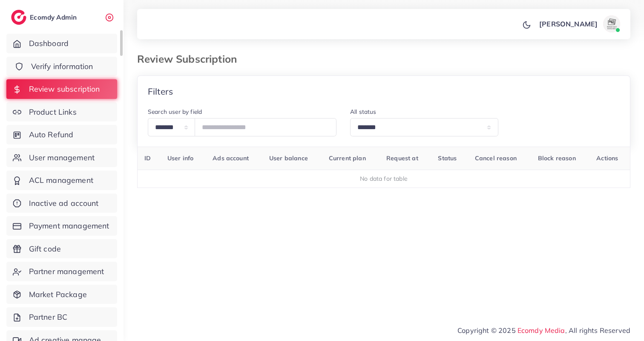  What do you see at coordinates (62, 112) in the screenshot?
I see `a: Product Links` at bounding box center [62, 112].